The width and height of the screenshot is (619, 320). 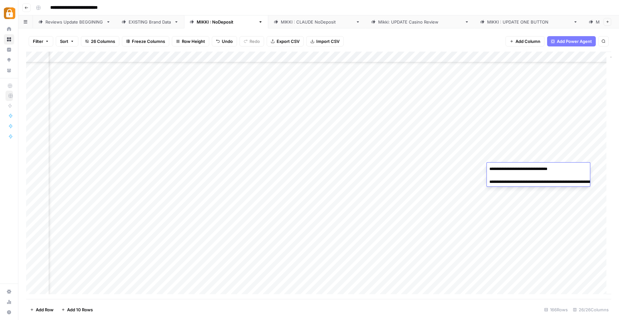 I want to click on div: 166 Rows, so click(x=556, y=309).